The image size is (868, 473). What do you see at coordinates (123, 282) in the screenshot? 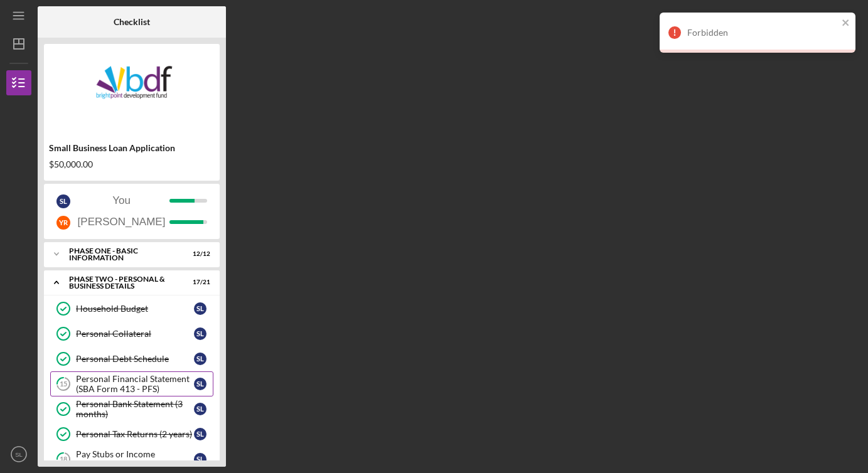
I see `div: PHASE TWO - PERSONAL & BUSINESS DETAILS` at bounding box center [123, 282].